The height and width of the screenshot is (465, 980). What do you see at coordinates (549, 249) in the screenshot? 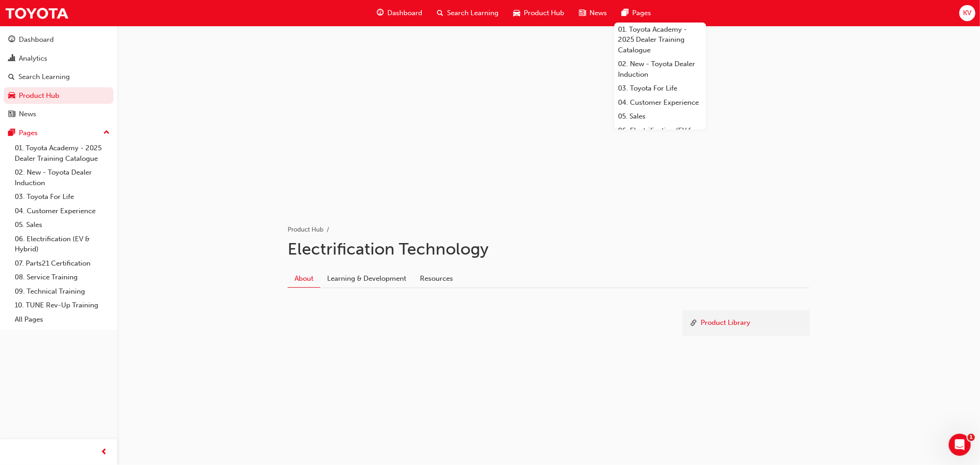
I see `h1: Electrification Technology` at bounding box center [549, 249].